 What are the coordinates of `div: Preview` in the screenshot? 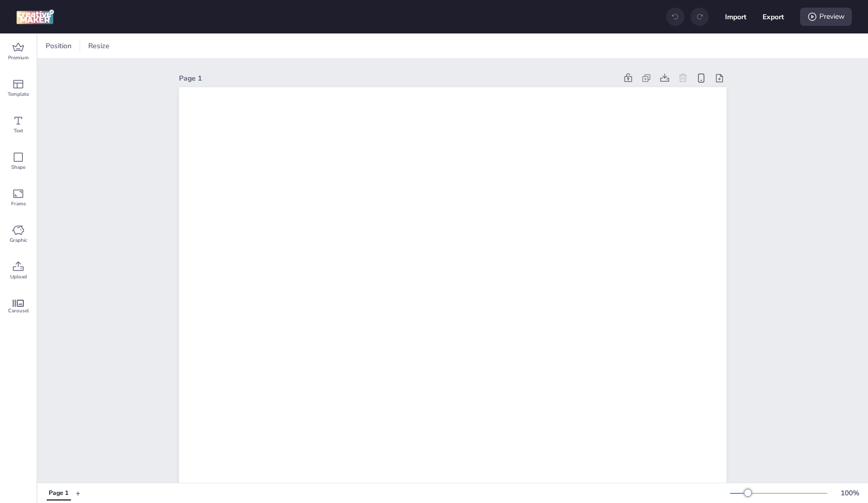 It's located at (826, 17).